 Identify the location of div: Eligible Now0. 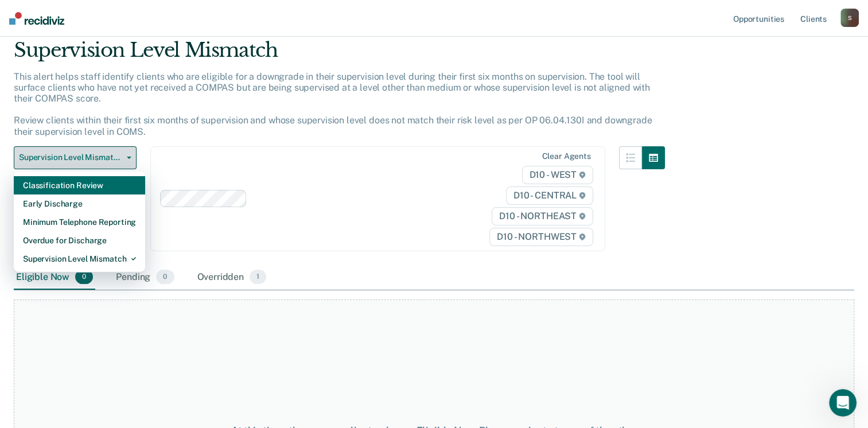
(54, 278).